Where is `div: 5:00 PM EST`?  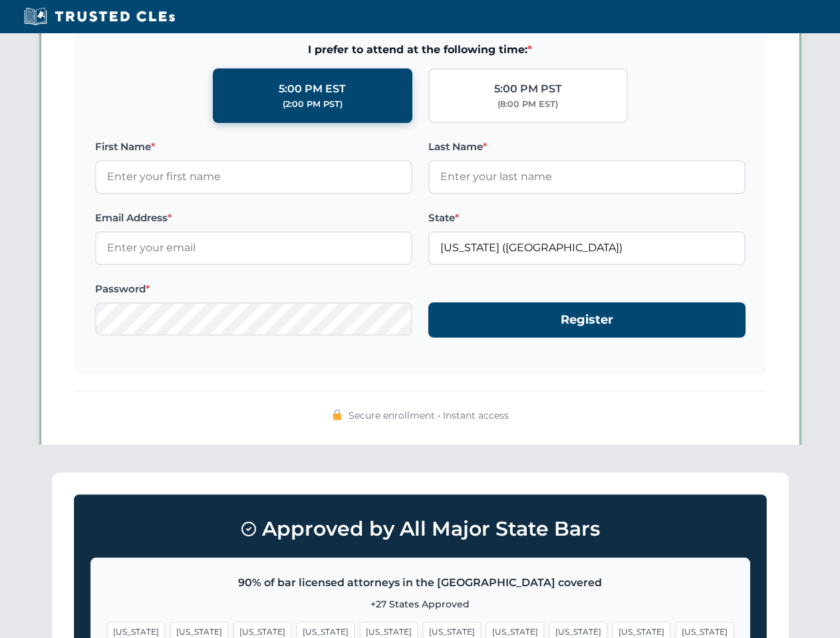 div: 5:00 PM EST is located at coordinates (312, 89).